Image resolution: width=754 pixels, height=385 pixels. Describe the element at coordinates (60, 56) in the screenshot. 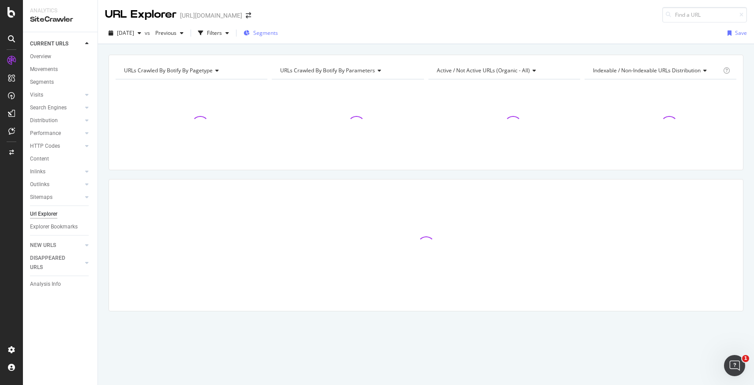

I see `a: Overview` at that location.